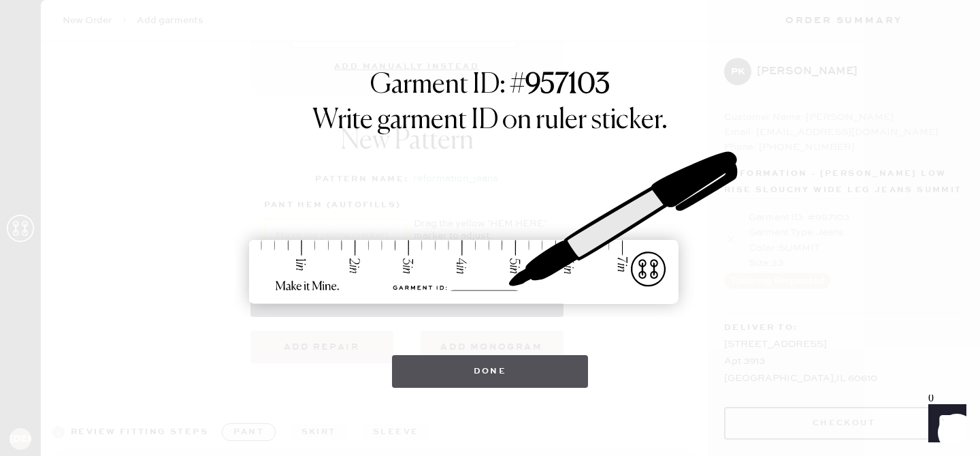 The width and height of the screenshot is (980, 456). Describe the element at coordinates (490, 371) in the screenshot. I see `button: Done` at that location.